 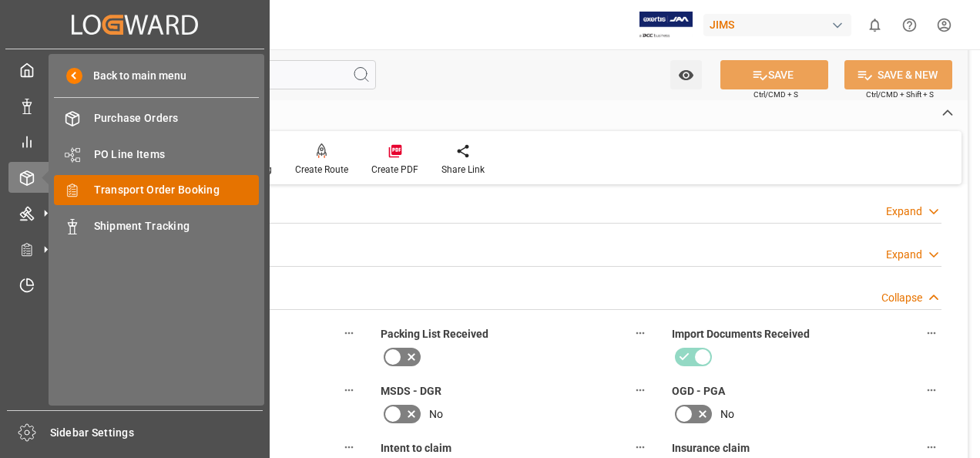 What do you see at coordinates (666, 25) in the screenshot?
I see `img: Exertis%20JAM%20-%20Email%20Logo.jpg_1722504956.jpg` at bounding box center [666, 25].